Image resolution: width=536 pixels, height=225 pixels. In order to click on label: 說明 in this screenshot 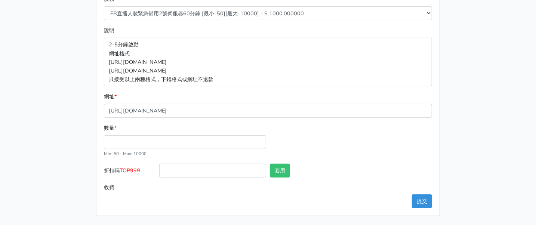, I will do `click(109, 30)`.